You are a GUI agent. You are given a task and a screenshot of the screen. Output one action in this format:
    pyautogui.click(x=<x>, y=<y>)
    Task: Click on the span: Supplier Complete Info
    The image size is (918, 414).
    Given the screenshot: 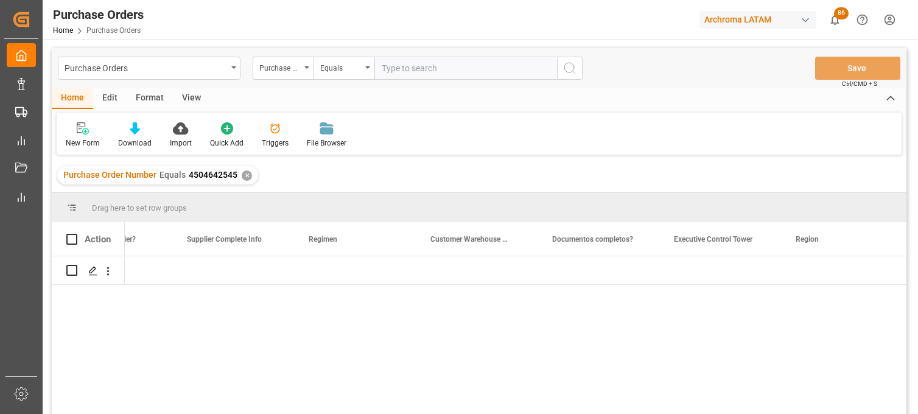 What is the action you would take?
    pyautogui.click(x=224, y=239)
    